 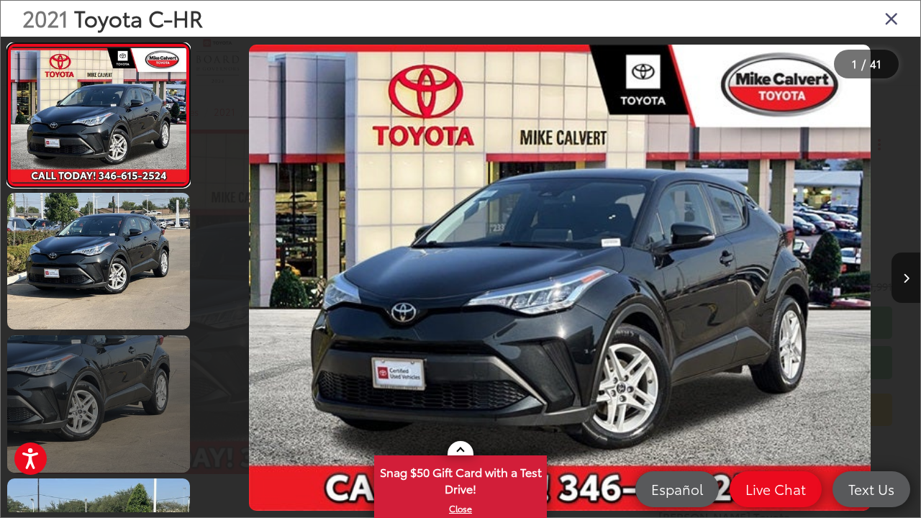 What do you see at coordinates (776, 489) in the screenshot?
I see `span: Live Chat` at bounding box center [776, 489].